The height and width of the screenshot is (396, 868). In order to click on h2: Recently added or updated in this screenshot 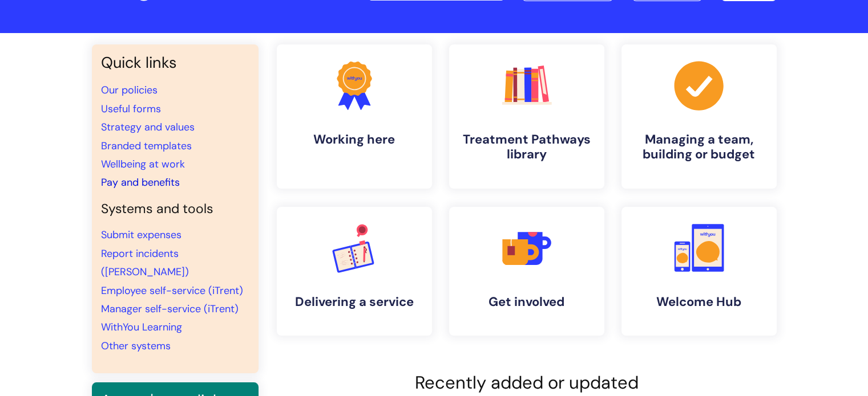, I will do `click(527, 383)`.